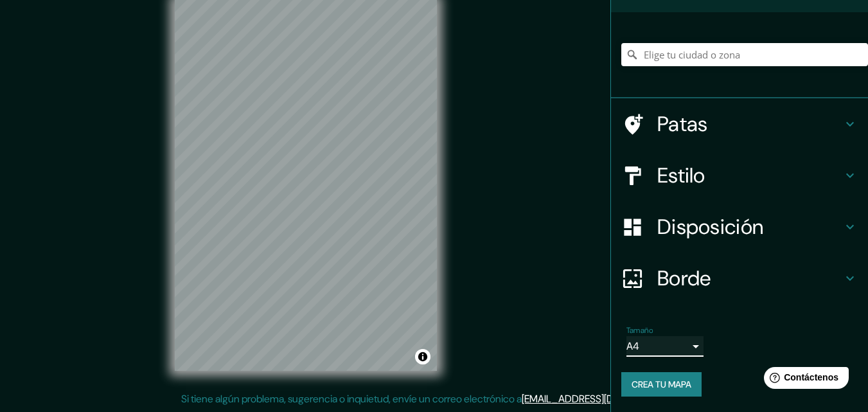 The width and height of the screenshot is (868, 412). Describe the element at coordinates (739, 176) in the screenshot. I see `div: Estilo` at that location.